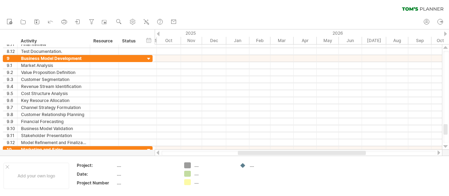 The image size is (449, 196). I want to click on div: Test Documentation., so click(54, 51).